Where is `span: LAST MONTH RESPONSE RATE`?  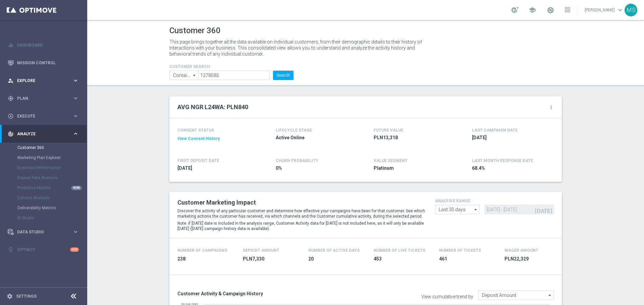
span: LAST MONTH RESPONSE RATE is located at coordinates (502, 161).